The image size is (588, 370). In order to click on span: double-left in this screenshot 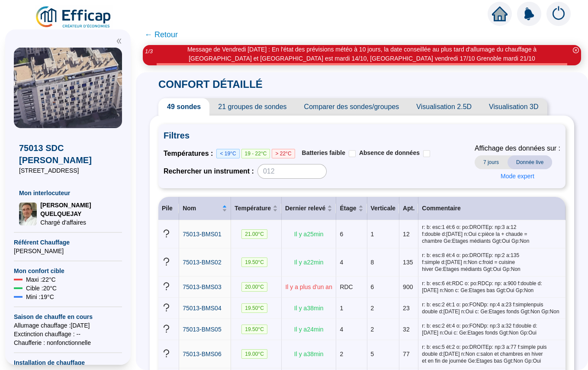, I will do `click(119, 41)`.